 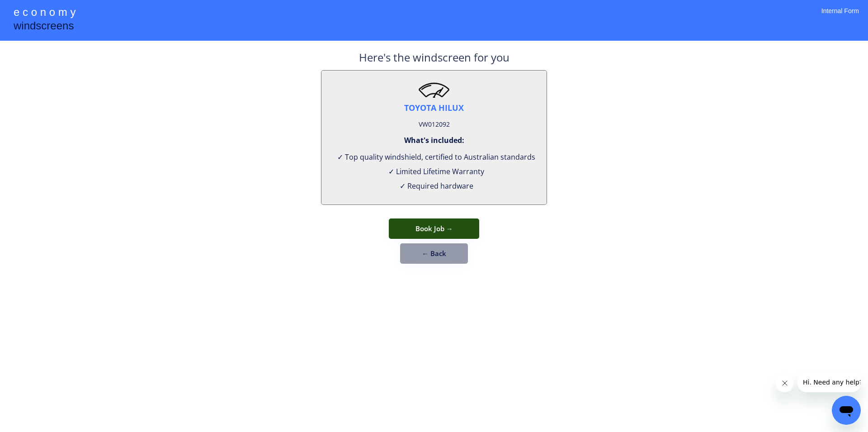 I want to click on div: Internal Form, so click(x=840, y=17).